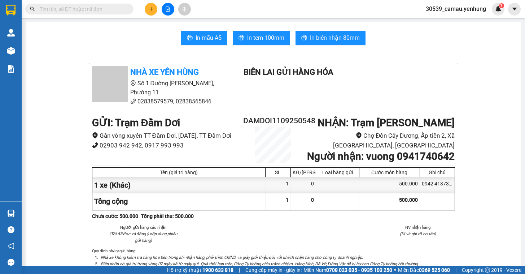  What do you see at coordinates (11, 229) in the screenshot?
I see `span: question-circle` at bounding box center [11, 229].